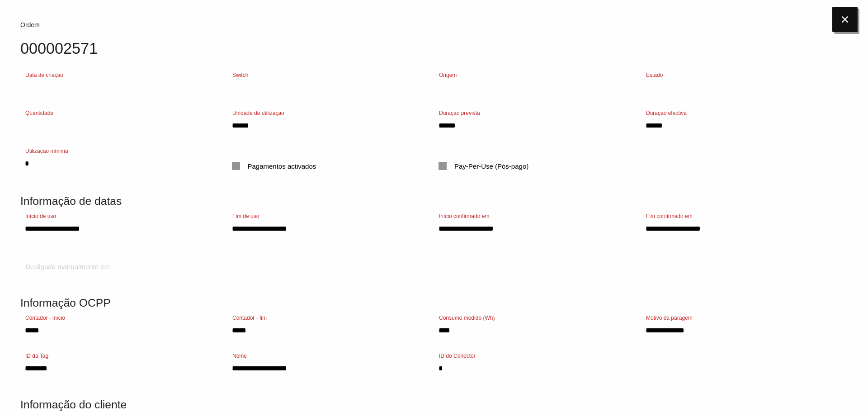  Describe the element at coordinates (654, 75) in the screenshot. I see `label: Estado` at that location.